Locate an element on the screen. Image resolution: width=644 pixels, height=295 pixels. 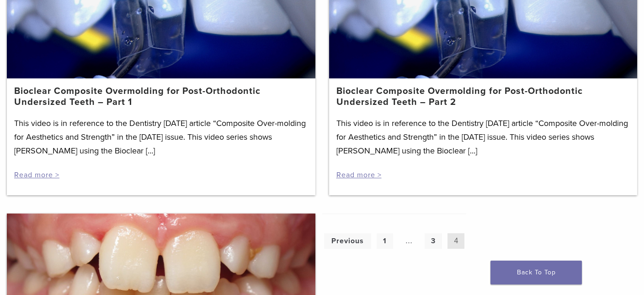
a: Previous is located at coordinates (347, 241).